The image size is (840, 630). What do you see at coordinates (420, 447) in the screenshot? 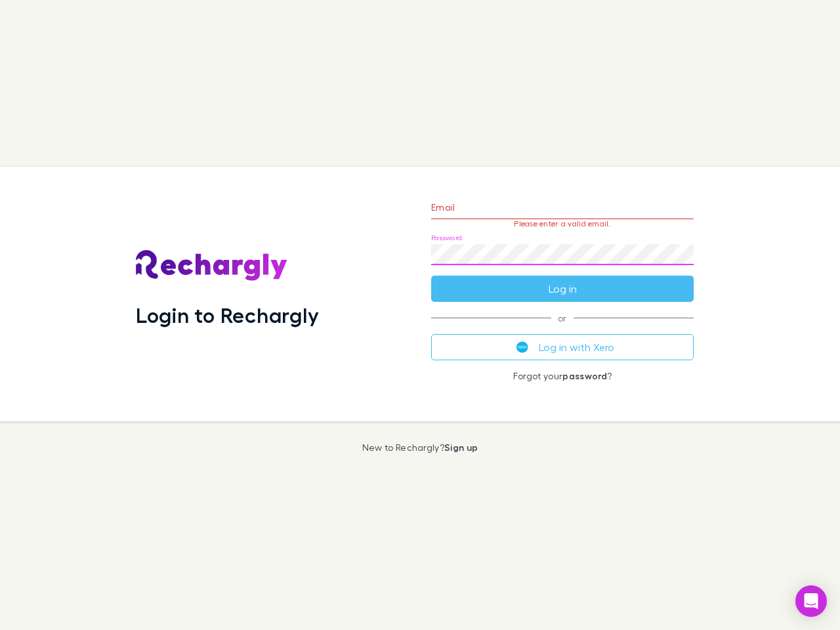
I see `p: New to Rechargly?` at bounding box center [420, 447].